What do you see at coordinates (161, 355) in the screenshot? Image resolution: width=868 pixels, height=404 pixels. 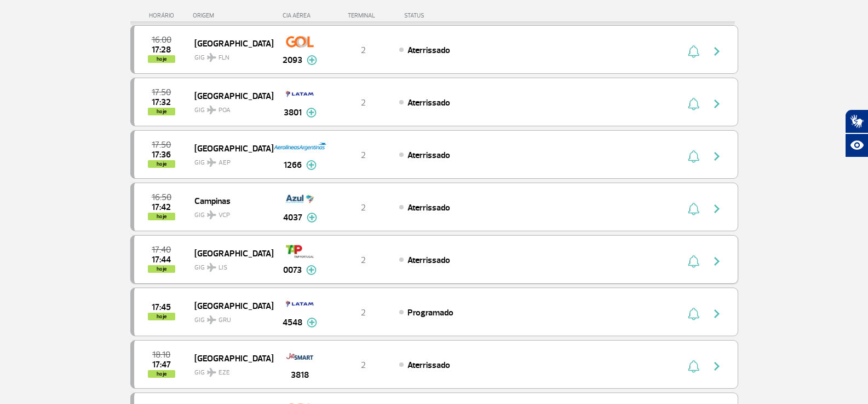 I see `span: 2025-09-28 18:10:00` at bounding box center [161, 355].